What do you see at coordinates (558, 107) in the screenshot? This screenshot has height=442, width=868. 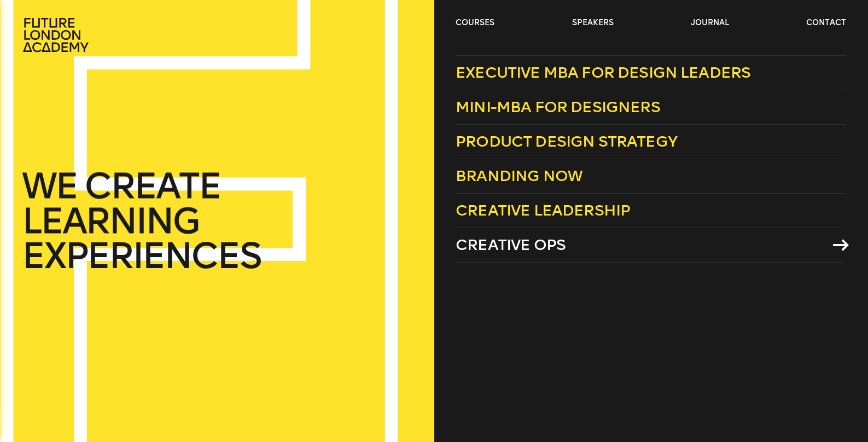 I see `span: Mini-MBA for Designers` at bounding box center [558, 107].